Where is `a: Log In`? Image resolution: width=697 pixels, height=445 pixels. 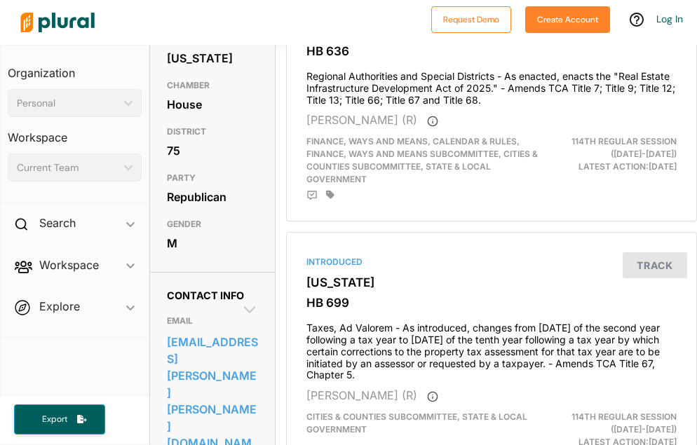 a: Log In is located at coordinates (669, 19).